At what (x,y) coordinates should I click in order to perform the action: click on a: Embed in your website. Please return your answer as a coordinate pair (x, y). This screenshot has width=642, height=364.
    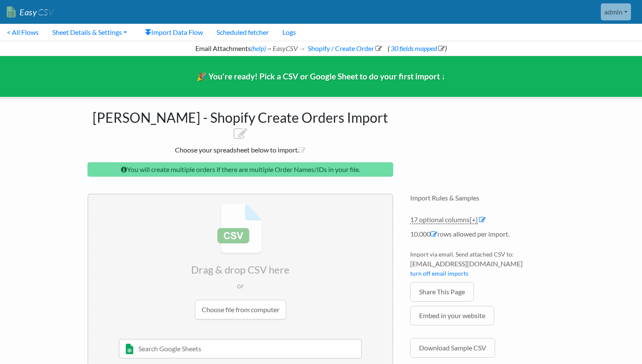
    Looking at the image, I should click on (453, 316).